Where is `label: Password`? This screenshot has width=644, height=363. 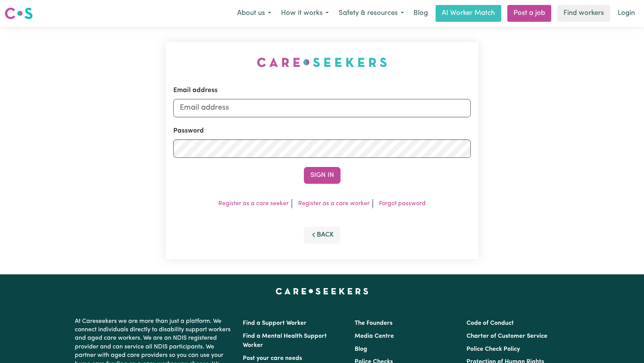
label: Password is located at coordinates (189, 131).